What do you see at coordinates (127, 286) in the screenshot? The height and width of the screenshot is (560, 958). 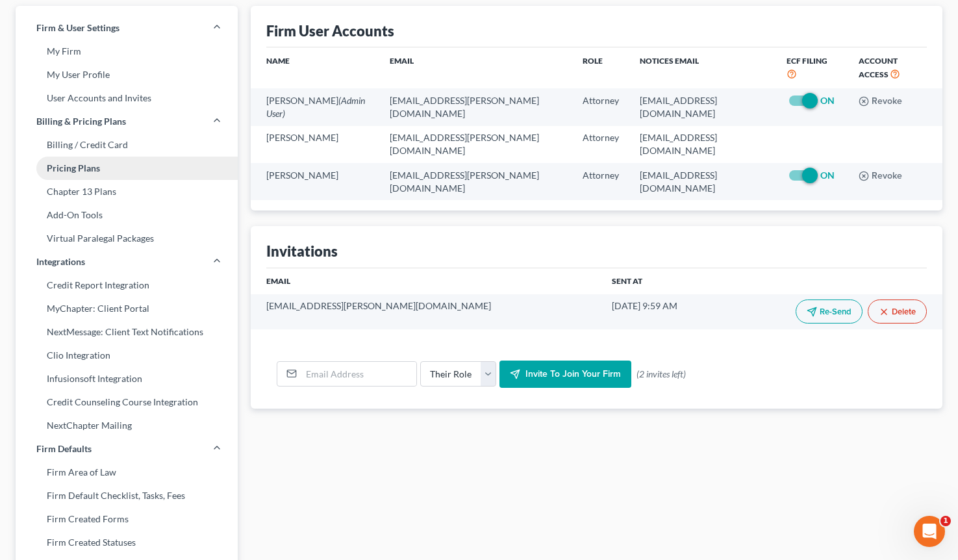 I see `a: Credit Report Integration` at bounding box center [127, 286].